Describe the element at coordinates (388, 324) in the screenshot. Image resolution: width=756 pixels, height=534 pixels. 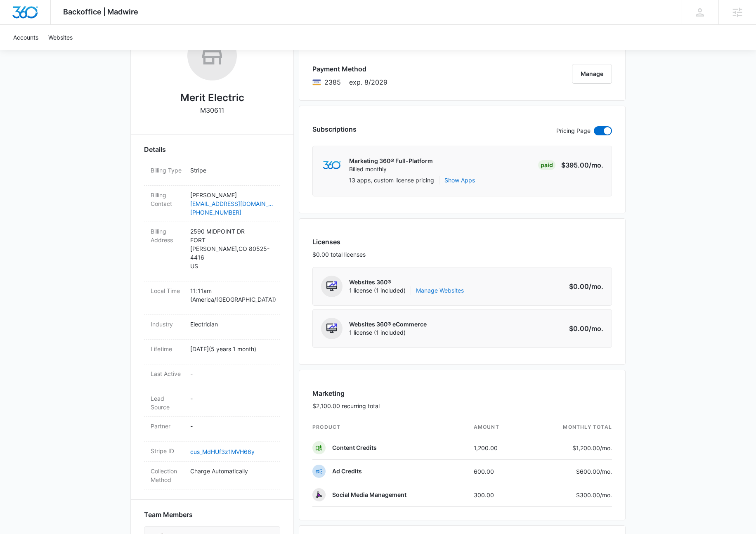
I see `p: Websites 360® eCommerce` at that location.